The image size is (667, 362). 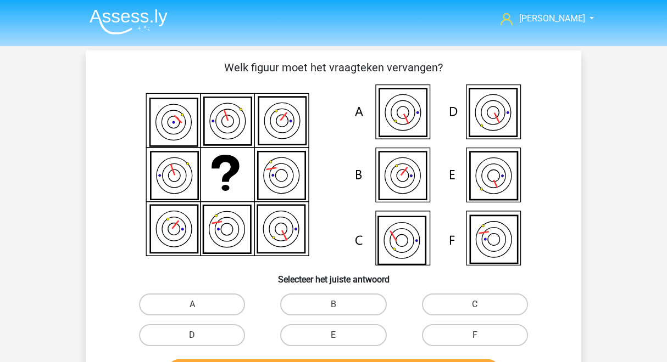 What do you see at coordinates (474, 336) in the screenshot?
I see `label: F` at bounding box center [474, 336].